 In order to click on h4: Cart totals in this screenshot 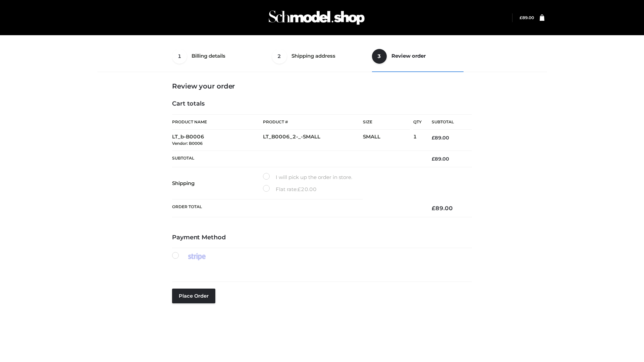, I will do `click(322, 104)`.